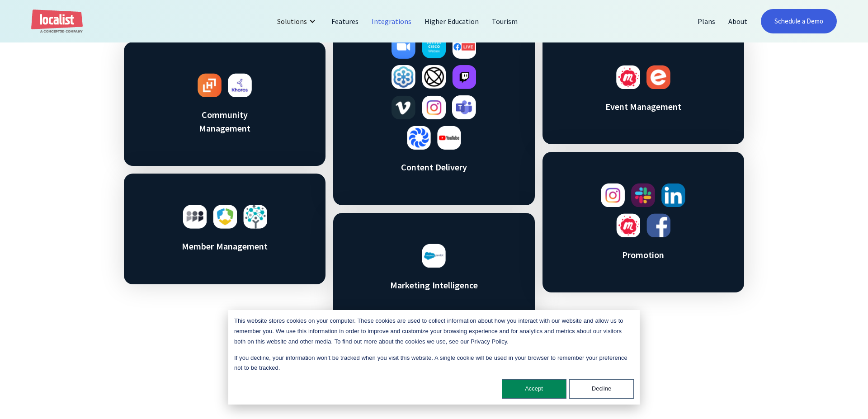 This screenshot has width=868, height=419. I want to click on a: Higher Education, so click(451, 21).